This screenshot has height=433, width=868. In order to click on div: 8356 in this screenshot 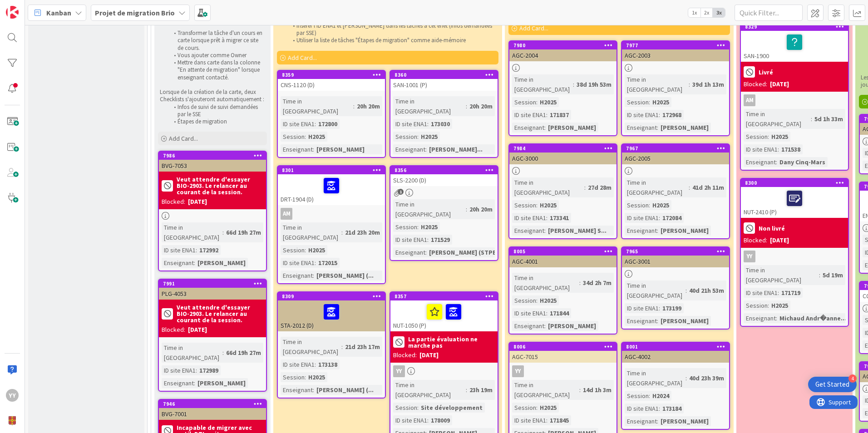, I will do `click(444, 170)`.